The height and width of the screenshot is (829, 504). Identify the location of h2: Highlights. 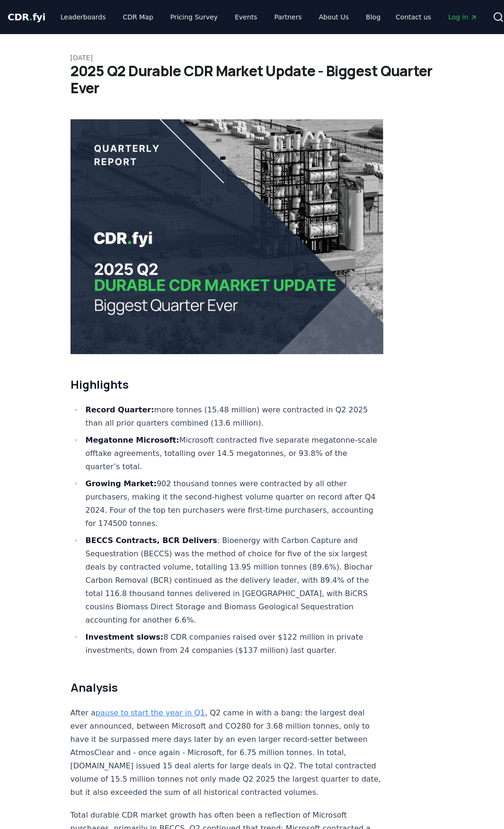
(227, 385).